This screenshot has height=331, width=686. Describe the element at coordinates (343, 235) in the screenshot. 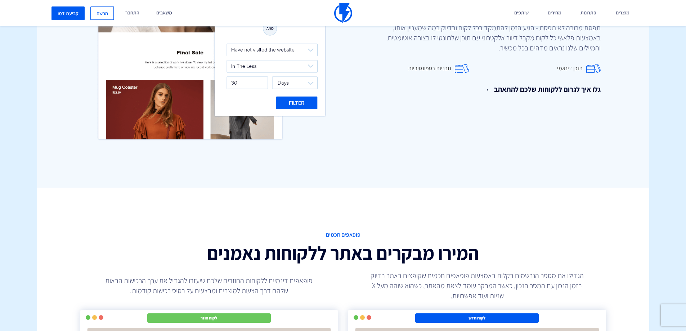

I see `span: פופאפים חכמים` at that location.